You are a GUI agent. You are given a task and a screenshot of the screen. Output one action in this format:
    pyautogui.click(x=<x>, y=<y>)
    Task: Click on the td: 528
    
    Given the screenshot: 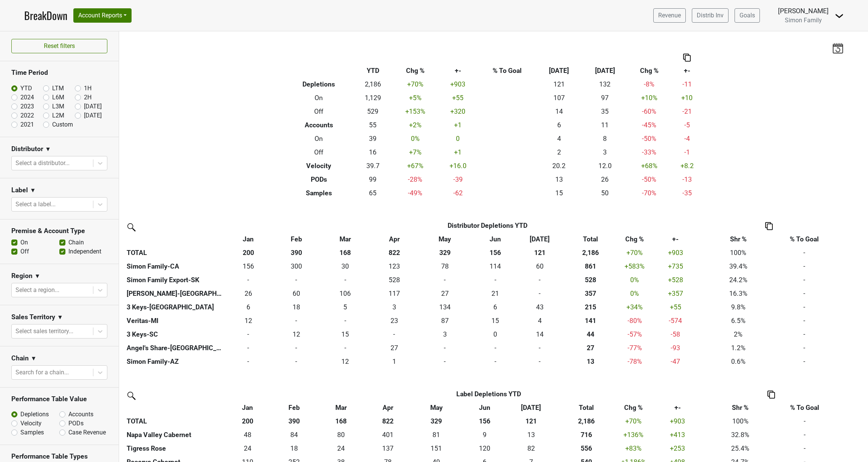 What is the action you would take?
    pyautogui.click(x=394, y=280)
    